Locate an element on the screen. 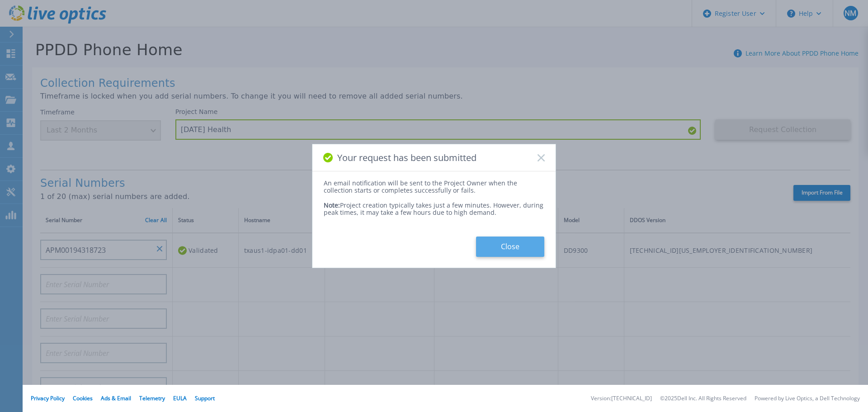  li: Powered by Live Optics, a Dell Technology is located at coordinates (807, 398).